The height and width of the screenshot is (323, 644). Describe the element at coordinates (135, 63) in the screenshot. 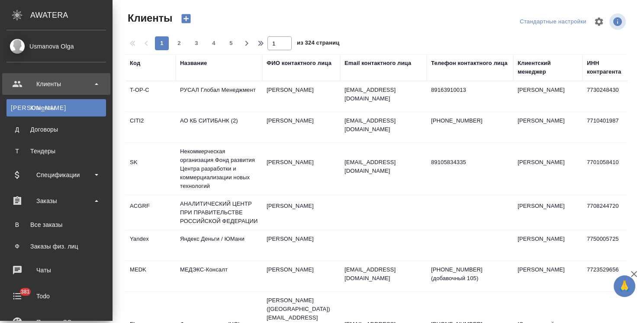

I see `div: Код` at that location.